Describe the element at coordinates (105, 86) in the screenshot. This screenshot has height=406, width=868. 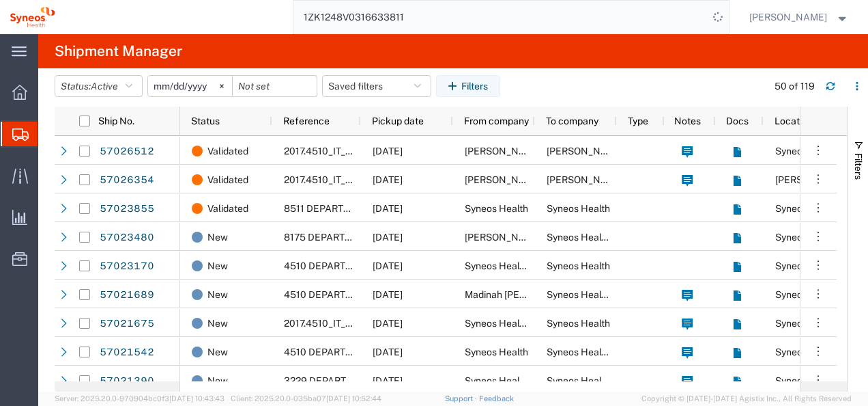
I see `span: Active` at that location.